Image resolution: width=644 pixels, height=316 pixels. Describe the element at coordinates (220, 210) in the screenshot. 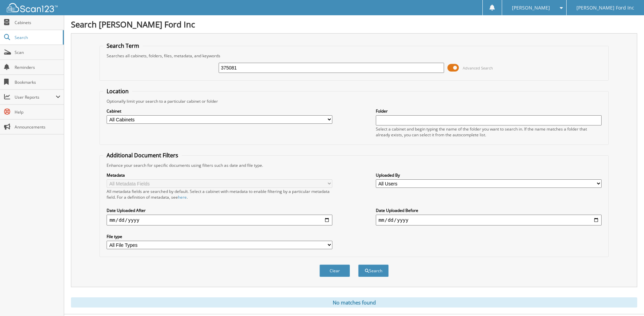

I see `label: Date Uploaded After` at that location.